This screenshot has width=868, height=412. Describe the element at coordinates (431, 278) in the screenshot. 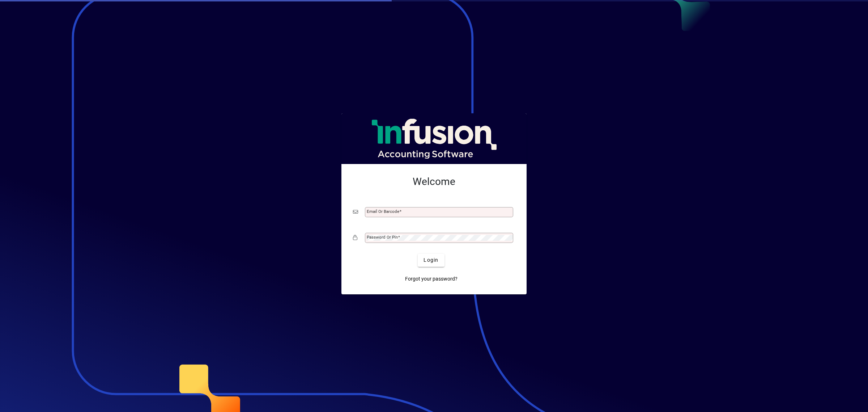

I see `span: Forgot your password?` at that location.